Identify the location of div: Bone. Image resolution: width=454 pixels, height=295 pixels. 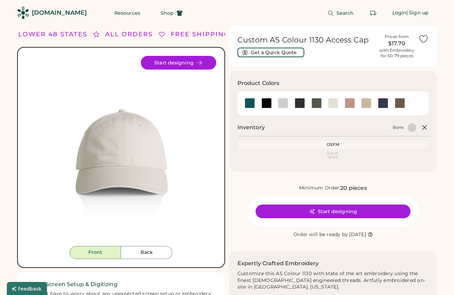
(398, 127).